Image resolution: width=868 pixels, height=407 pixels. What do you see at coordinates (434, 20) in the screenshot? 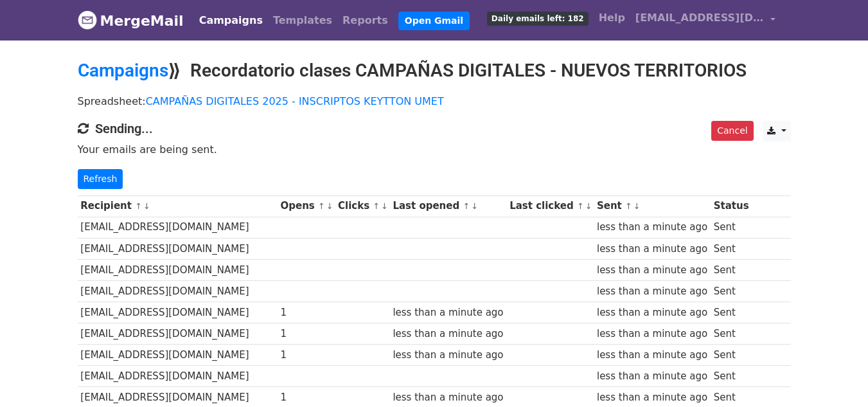
I see `a: Open Gmail` at bounding box center [434, 20].